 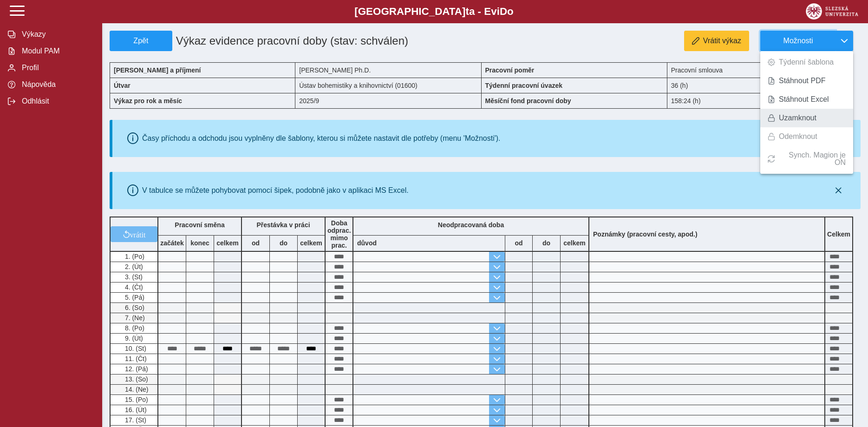 I want to click on span: 3. (St), so click(x=133, y=277).